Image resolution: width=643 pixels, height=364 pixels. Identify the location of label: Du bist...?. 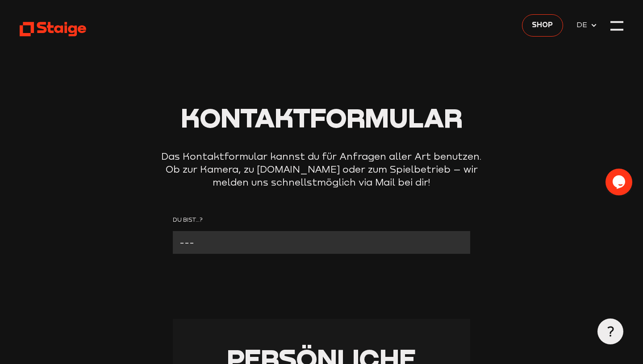
(321, 220).